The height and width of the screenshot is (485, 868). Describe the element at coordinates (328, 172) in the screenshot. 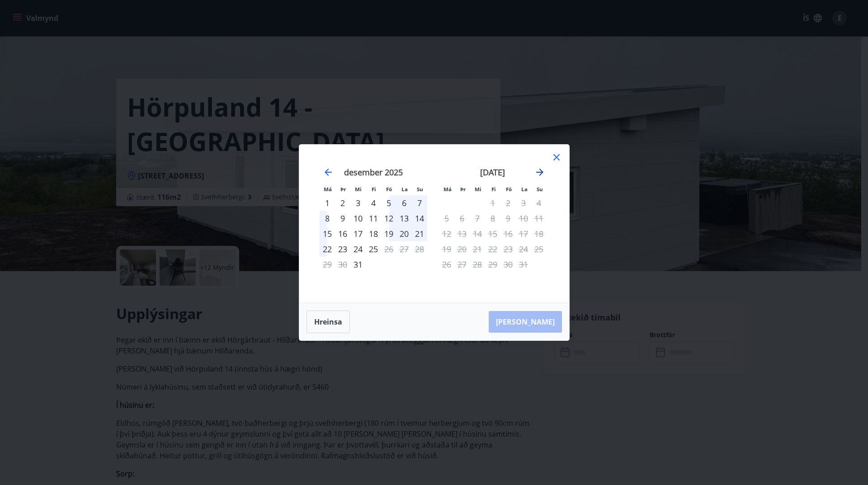

I see `div: Move backward to switch to the previous month.` at that location.